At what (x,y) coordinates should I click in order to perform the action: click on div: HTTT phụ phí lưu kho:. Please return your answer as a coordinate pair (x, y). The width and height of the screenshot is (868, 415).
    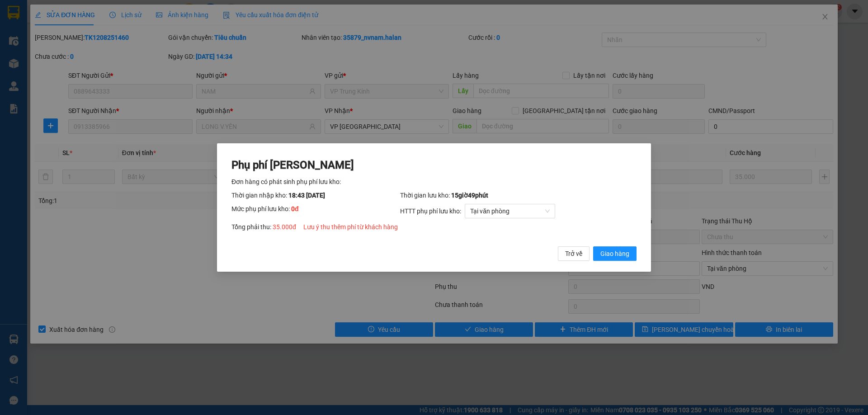
    Looking at the image, I should click on (518, 211).